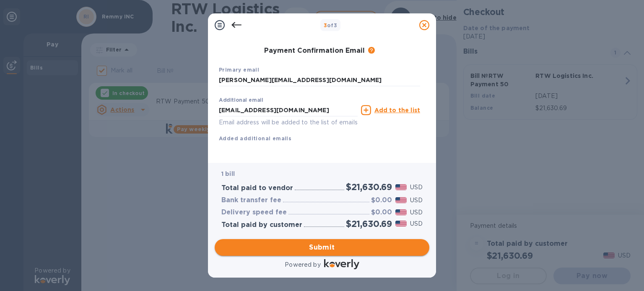 The width and height of the screenshot is (644, 291). I want to click on h3: Payment Confirmation Email, so click(315, 51).